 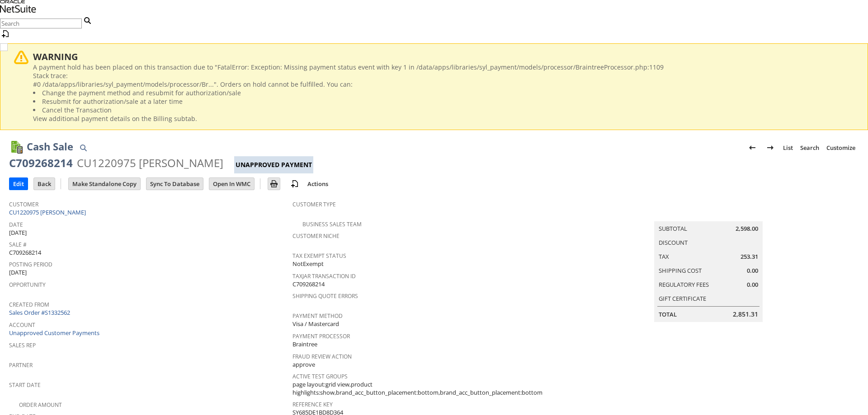 I want to click on div: A payment hold has been placed on this transaction due to "FatalError: Exception: Missing payment..., so click(x=443, y=92).